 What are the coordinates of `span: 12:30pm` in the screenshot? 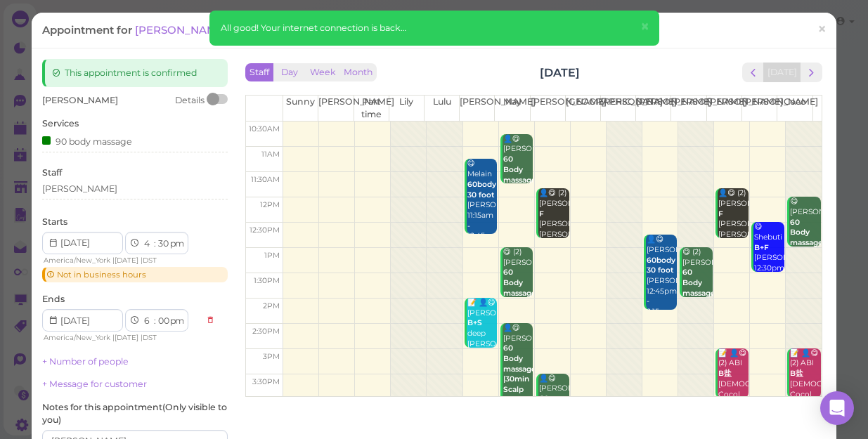 It's located at (264, 230).